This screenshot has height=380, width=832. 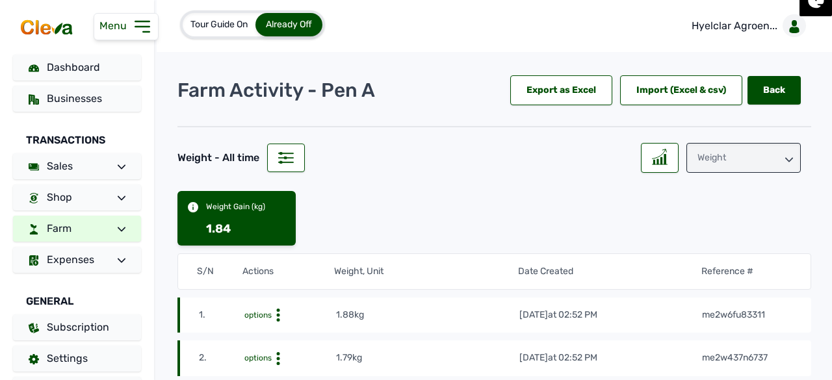 What do you see at coordinates (77, 166) in the screenshot?
I see `a: Sales` at bounding box center [77, 166].